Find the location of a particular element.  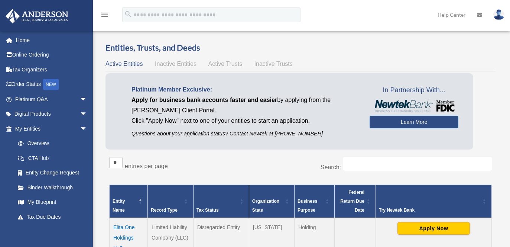

a: Learn More is located at coordinates (414, 122).